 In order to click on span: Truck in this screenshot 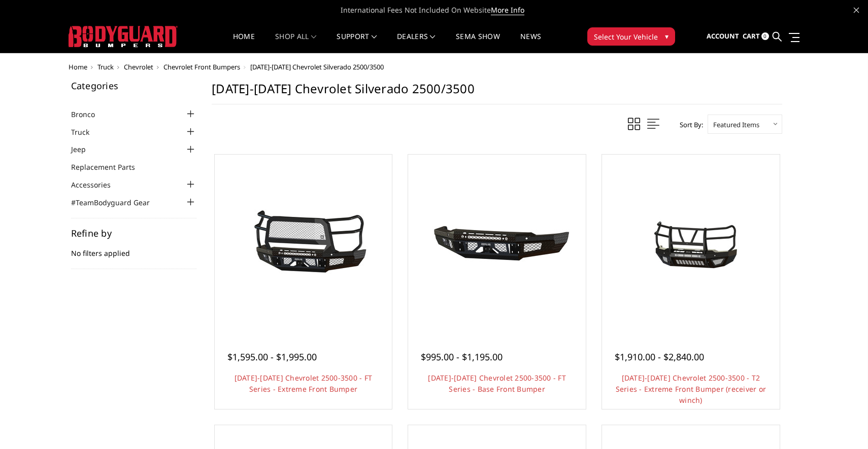, I will do `click(105, 67)`.